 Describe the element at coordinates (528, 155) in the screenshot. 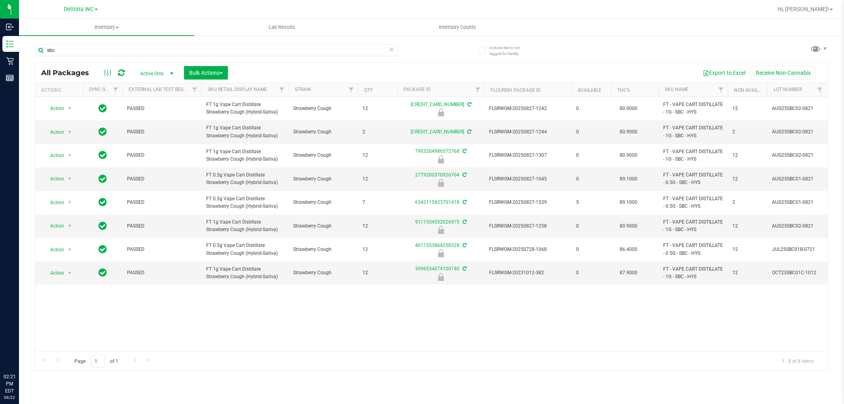

I see `span: FLSRWGM-20250827-1307` at that location.